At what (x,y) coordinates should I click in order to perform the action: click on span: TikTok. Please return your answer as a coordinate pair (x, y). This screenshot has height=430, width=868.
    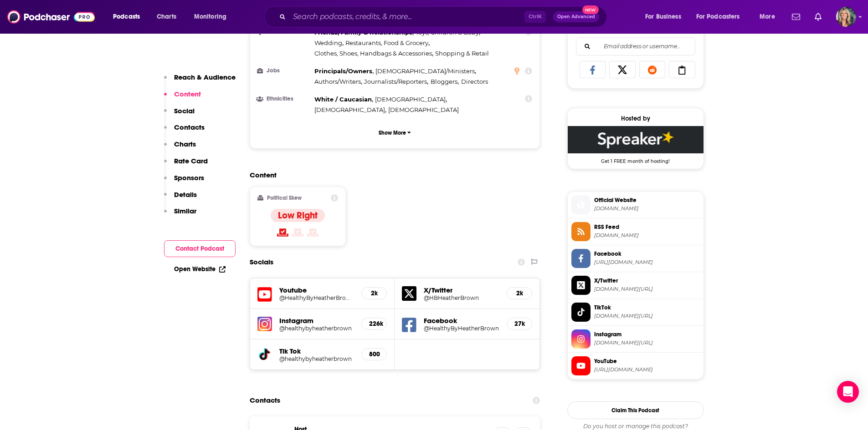
    Looking at the image, I should click on (646, 308).